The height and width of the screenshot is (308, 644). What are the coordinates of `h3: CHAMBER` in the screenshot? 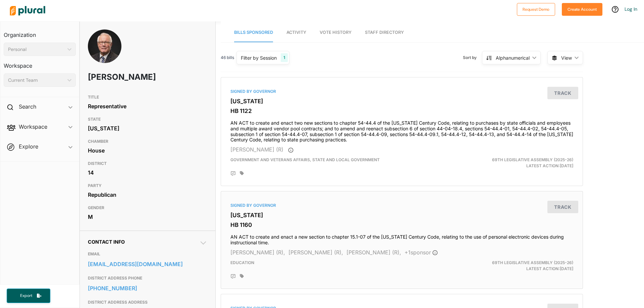 It's located at (147, 142).